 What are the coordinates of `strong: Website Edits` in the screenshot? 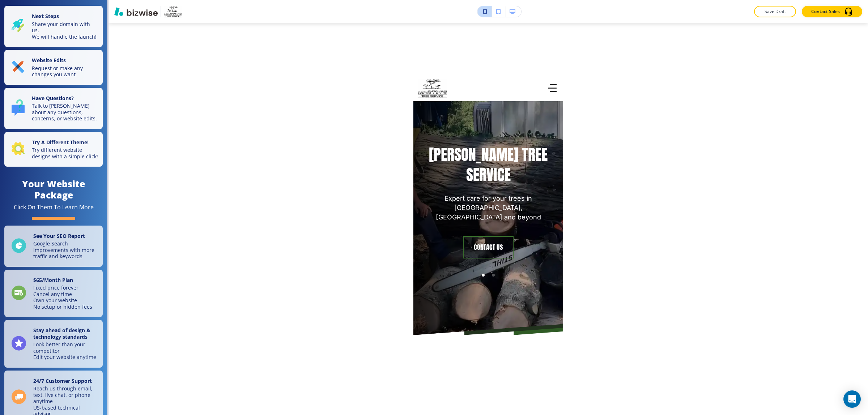 It's located at (49, 60).